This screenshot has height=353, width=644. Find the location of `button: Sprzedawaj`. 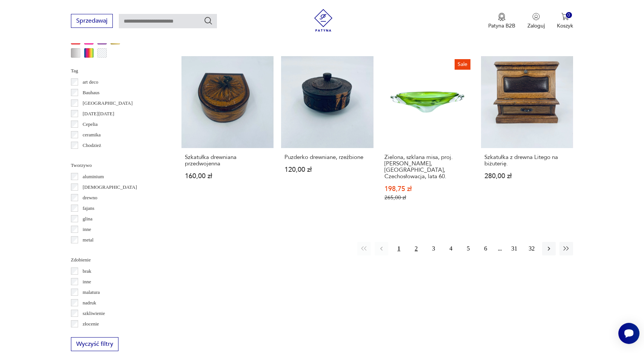

button: Sprzedawaj is located at coordinates (92, 21).